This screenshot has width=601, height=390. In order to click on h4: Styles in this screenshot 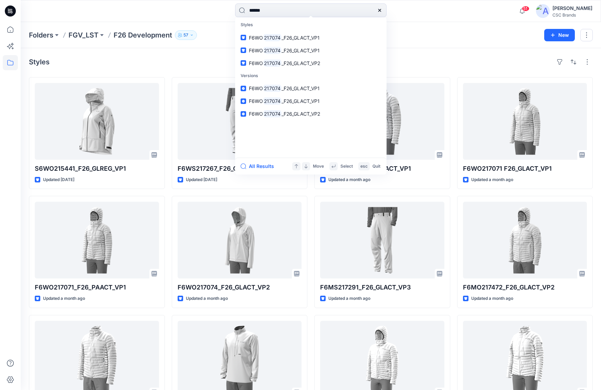, I will do `click(39, 62)`.